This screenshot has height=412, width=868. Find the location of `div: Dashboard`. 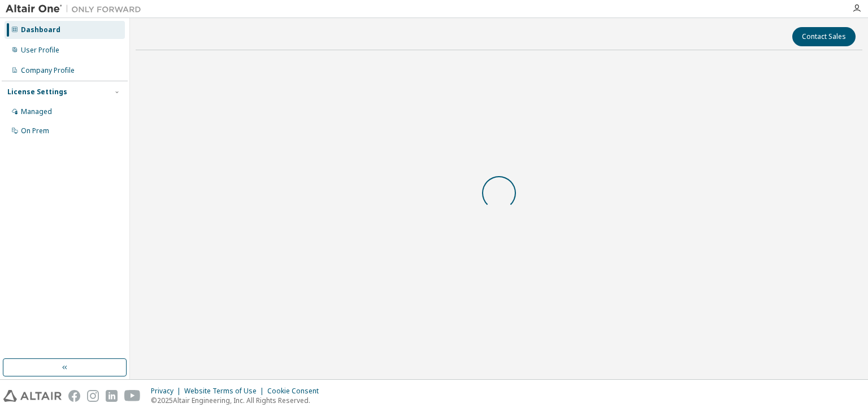

div: Dashboard is located at coordinates (41, 30).